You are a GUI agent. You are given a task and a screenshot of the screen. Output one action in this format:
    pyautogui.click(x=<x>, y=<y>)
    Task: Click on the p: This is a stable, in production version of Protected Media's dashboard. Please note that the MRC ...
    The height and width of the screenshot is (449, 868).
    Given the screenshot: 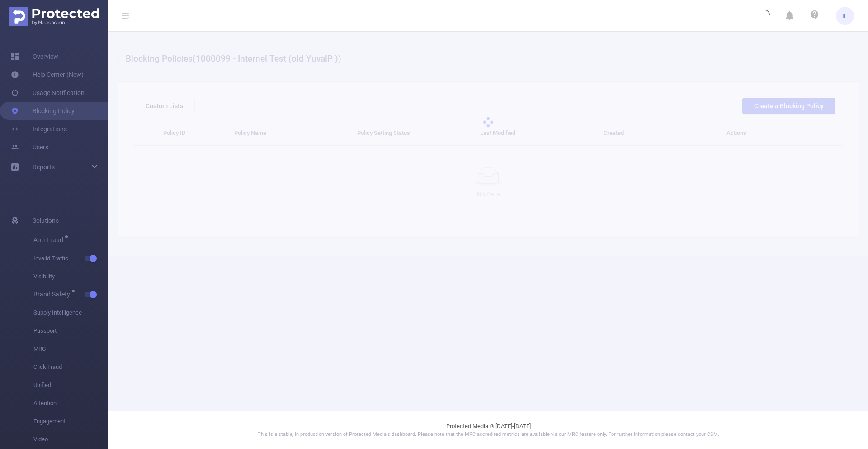 What is the action you would take?
    pyautogui.click(x=488, y=434)
    